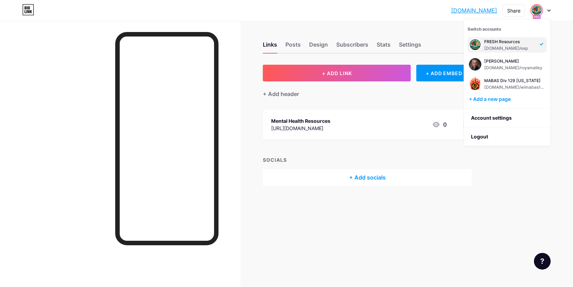 Image resolution: width=573 pixels, height=287 pixels. What do you see at coordinates (507, 137) in the screenshot?
I see `li: Logout` at bounding box center [507, 137].